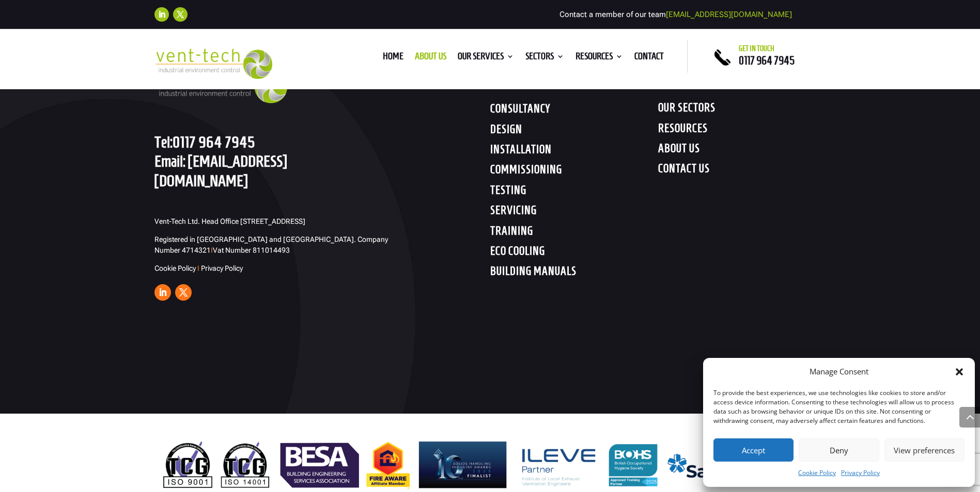  What do you see at coordinates (741, 171) in the screenshot?
I see `h4: CONTACT US` at bounding box center [741, 171].